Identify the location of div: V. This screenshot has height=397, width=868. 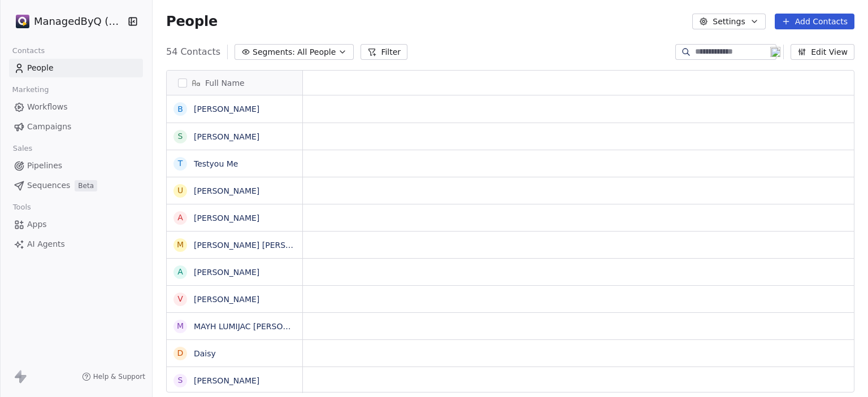
(180, 299).